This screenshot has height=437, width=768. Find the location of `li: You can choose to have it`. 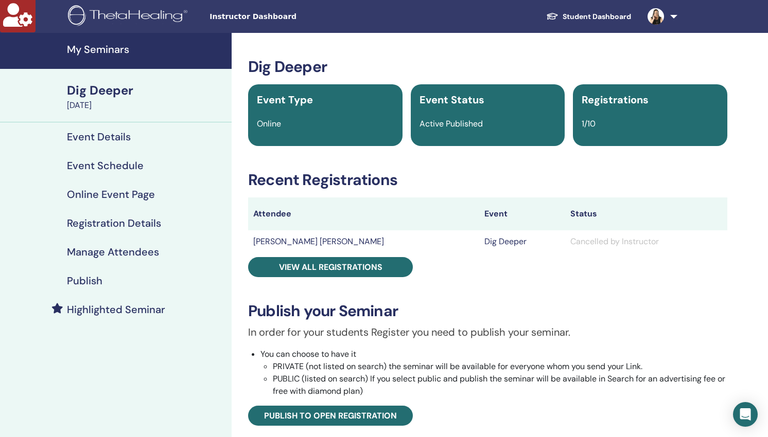

li: You can choose to have it is located at coordinates (494, 373).